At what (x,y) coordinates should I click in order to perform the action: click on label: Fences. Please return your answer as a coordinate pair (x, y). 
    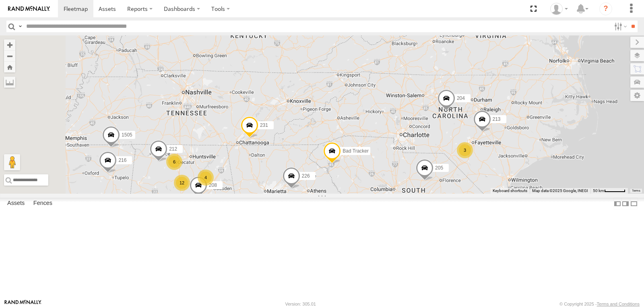
    Looking at the image, I should click on (43, 204).